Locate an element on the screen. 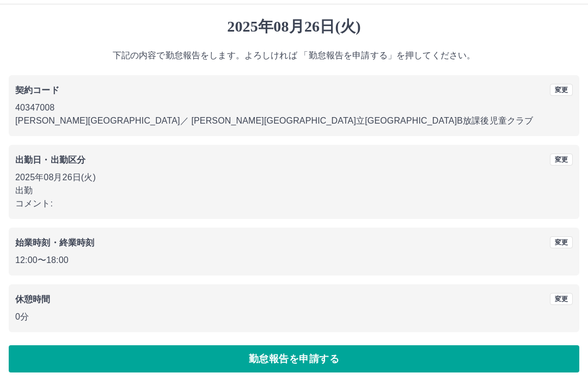  p: 出勤 is located at coordinates (294, 190).